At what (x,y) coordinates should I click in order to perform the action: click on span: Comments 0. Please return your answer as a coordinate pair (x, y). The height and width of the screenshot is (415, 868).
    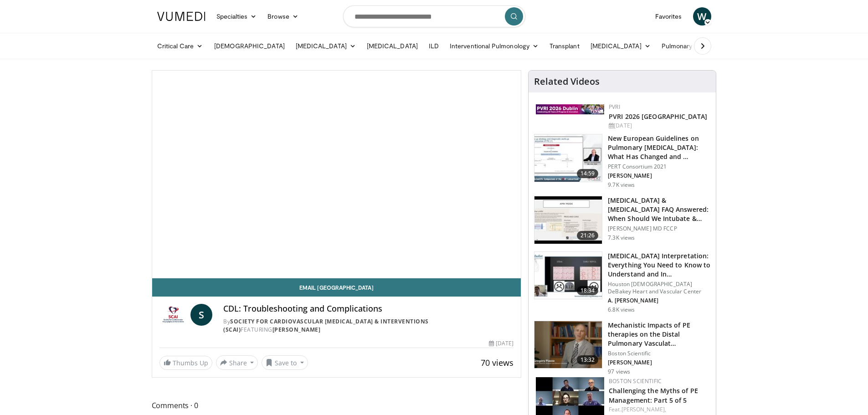
    Looking at the image, I should click on (337, 406).